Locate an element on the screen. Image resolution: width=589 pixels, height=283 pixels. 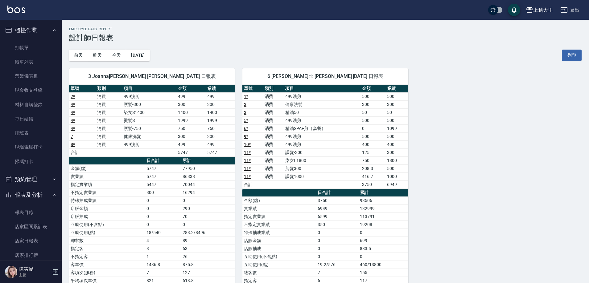
td: 70 is located at coordinates (208, 217).